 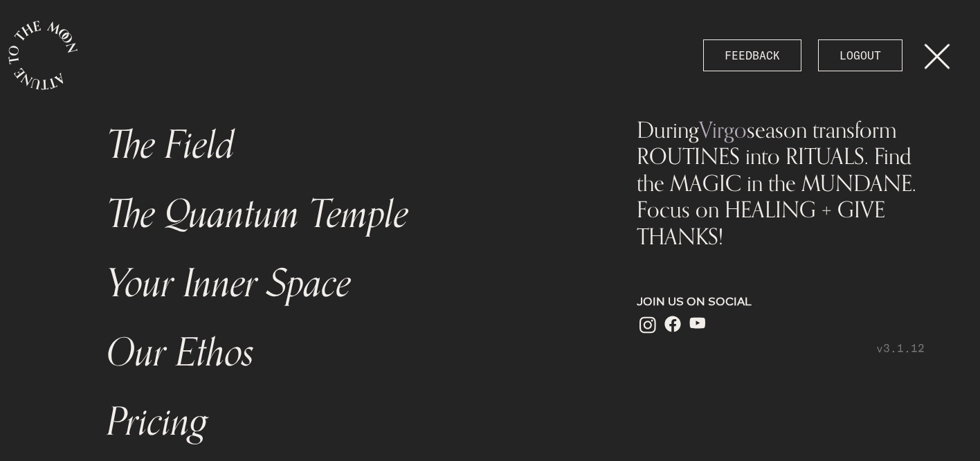 What do you see at coordinates (860, 55) in the screenshot?
I see `a: LOGOUT` at bounding box center [860, 55].